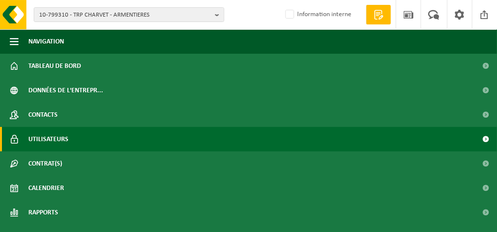 The width and height of the screenshot is (497, 232). What do you see at coordinates (55, 66) in the screenshot?
I see `span: Tableau de bord` at bounding box center [55, 66].